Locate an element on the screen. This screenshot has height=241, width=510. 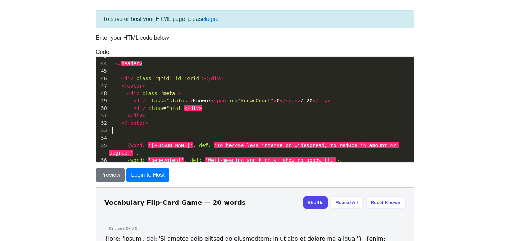
div: 48 is located at coordinates (102, 93).